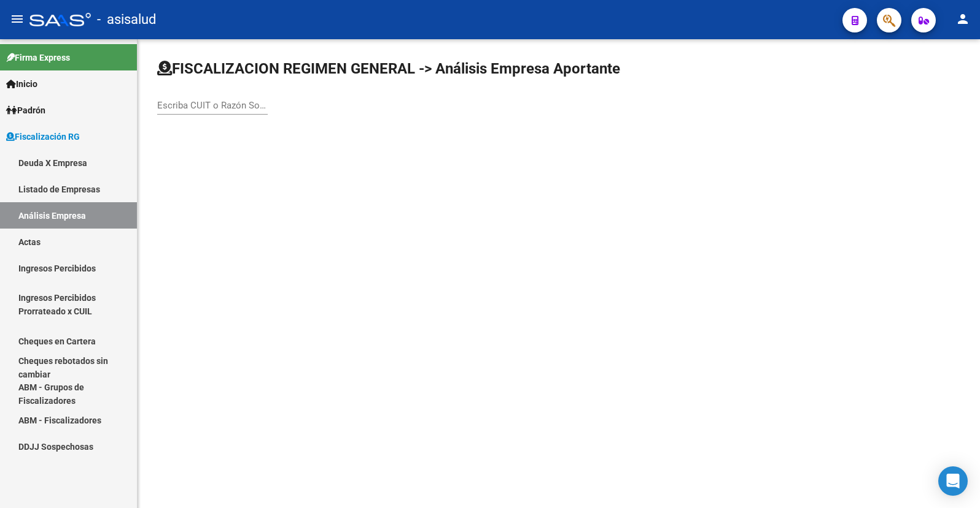 This screenshot has height=508, width=980. What do you see at coordinates (388, 68) in the screenshot?
I see `h1: FISCALIZACION REGIMEN GENERAL -> Análisis Empresa Aportante` at bounding box center [388, 68].